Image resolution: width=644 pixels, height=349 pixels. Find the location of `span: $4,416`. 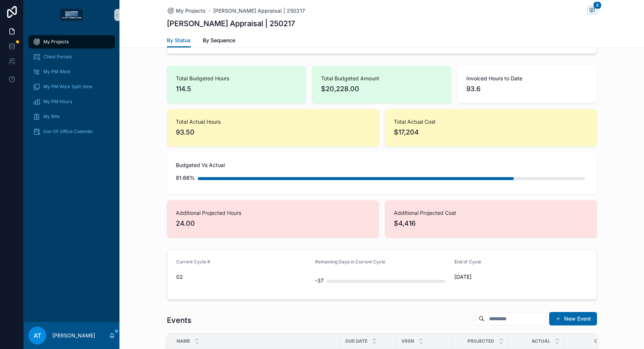

span: $4,416 is located at coordinates (491, 223).